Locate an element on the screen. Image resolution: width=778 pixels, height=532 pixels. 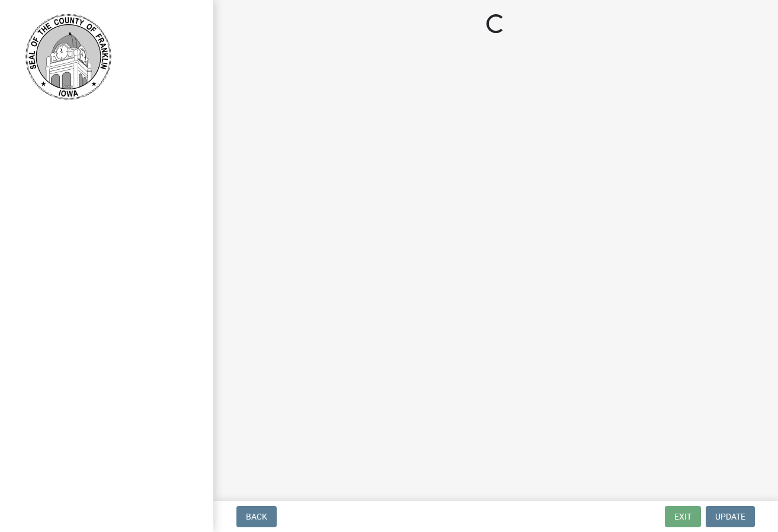
button: Update is located at coordinates (730, 517).